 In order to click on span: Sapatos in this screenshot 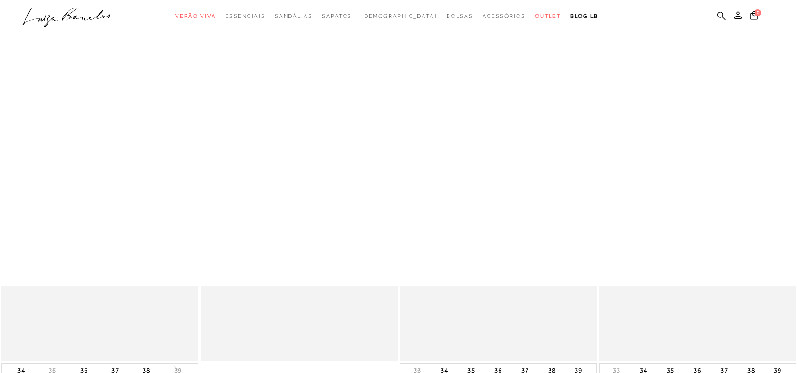, I will do `click(337, 16)`.